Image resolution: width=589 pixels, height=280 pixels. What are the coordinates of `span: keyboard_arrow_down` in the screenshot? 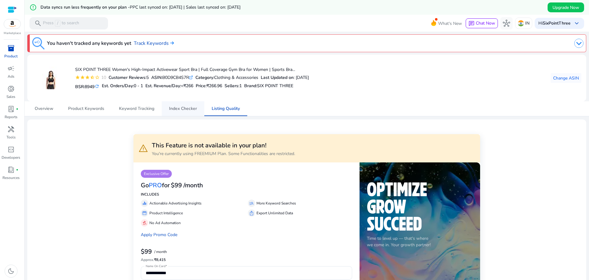 It's located at (577, 23).